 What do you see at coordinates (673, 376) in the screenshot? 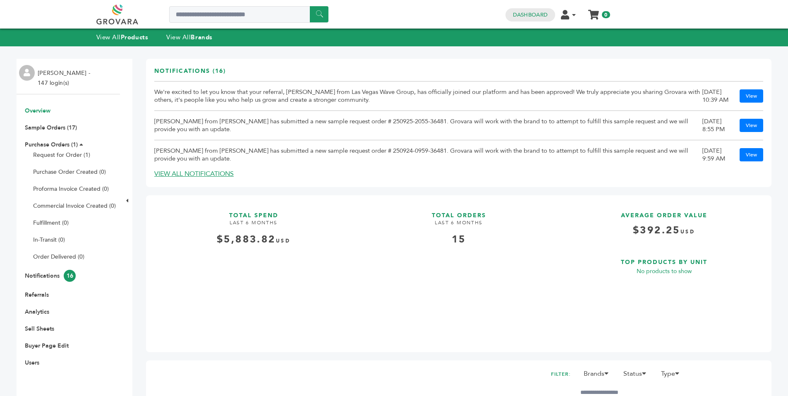
I see `li: Type` at bounding box center [673, 376].